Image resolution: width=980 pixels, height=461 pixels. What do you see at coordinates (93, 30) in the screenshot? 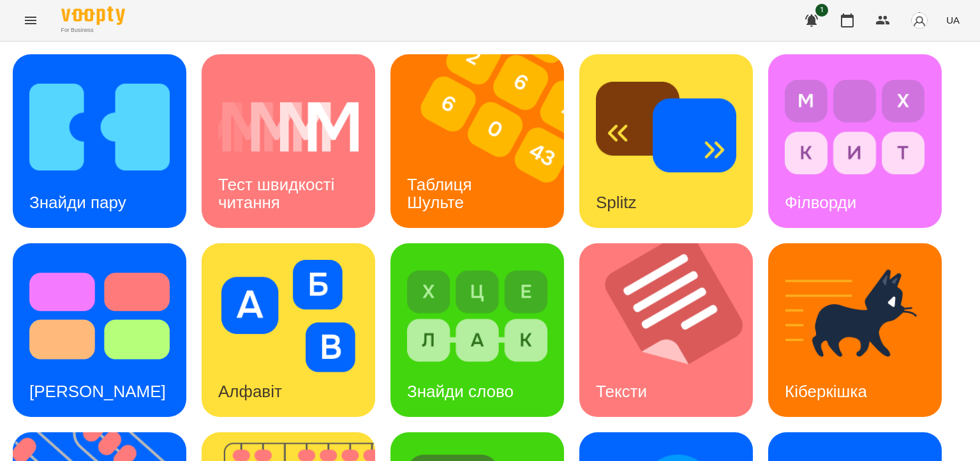
I see `span: For Business` at bounding box center [93, 30].